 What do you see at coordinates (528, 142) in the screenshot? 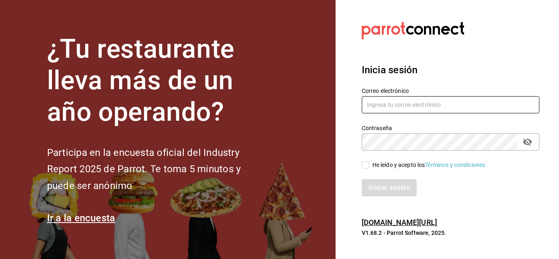
I see `button: passwordField` at bounding box center [528, 142].